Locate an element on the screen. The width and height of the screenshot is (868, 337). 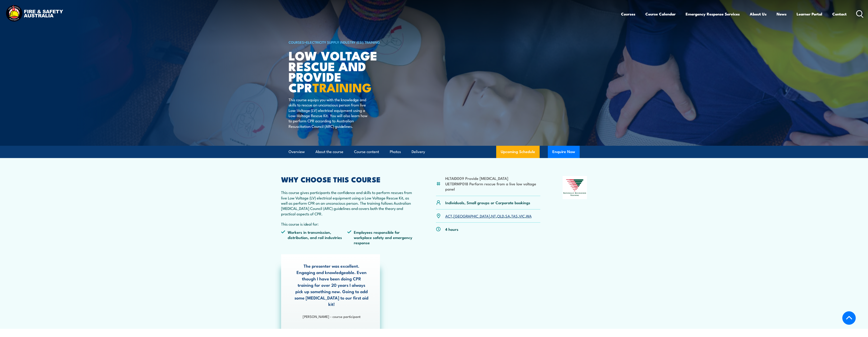
li: Employees responsible for workplace safety and emergency response is located at coordinates (381, 238).